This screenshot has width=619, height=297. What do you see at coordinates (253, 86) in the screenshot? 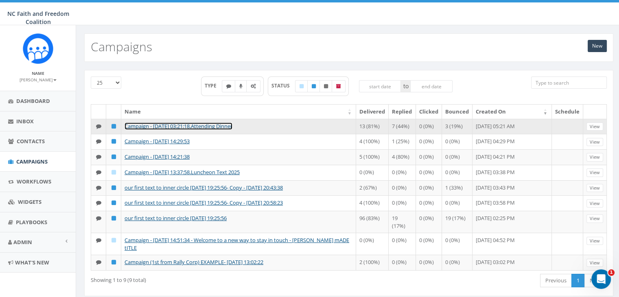
I see `label: Automated Message` at bounding box center [253, 86].